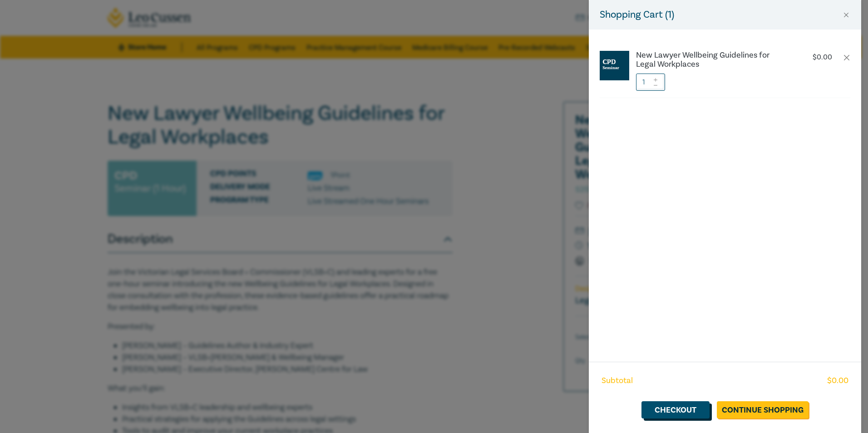 This screenshot has height=433, width=868. What do you see at coordinates (822, 57) in the screenshot?
I see `p: $ 0.00` at bounding box center [822, 57].